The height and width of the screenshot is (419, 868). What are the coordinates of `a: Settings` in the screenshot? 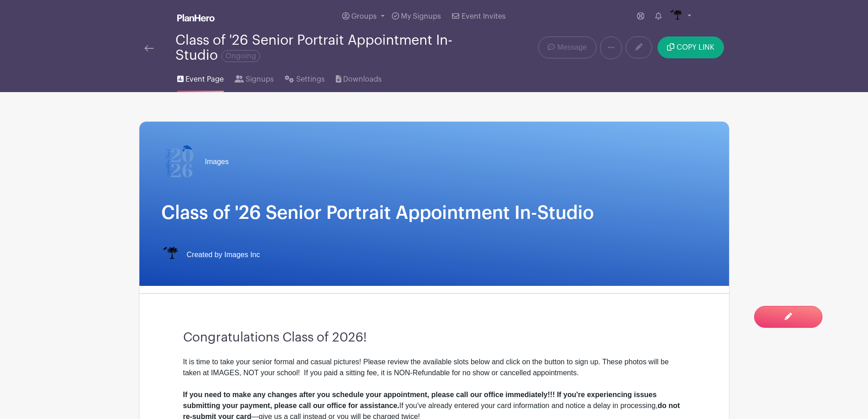 It's located at (304, 78).